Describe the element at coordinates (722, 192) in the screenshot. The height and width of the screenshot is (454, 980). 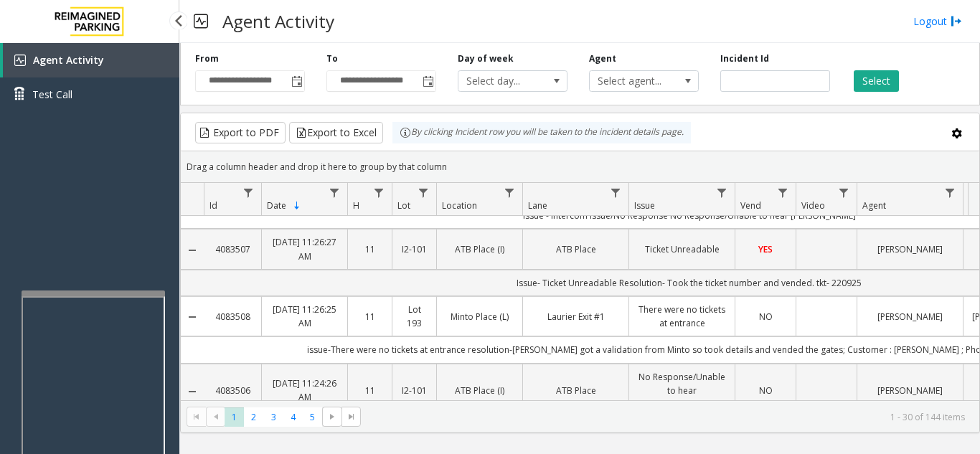
I see `a: Issue Filter Menu` at that location.